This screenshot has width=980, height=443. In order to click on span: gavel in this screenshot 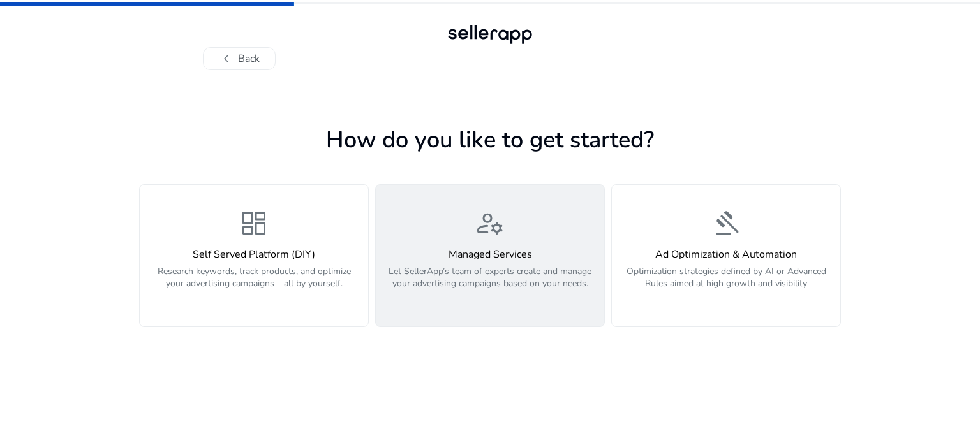, I will do `click(726, 223)`.